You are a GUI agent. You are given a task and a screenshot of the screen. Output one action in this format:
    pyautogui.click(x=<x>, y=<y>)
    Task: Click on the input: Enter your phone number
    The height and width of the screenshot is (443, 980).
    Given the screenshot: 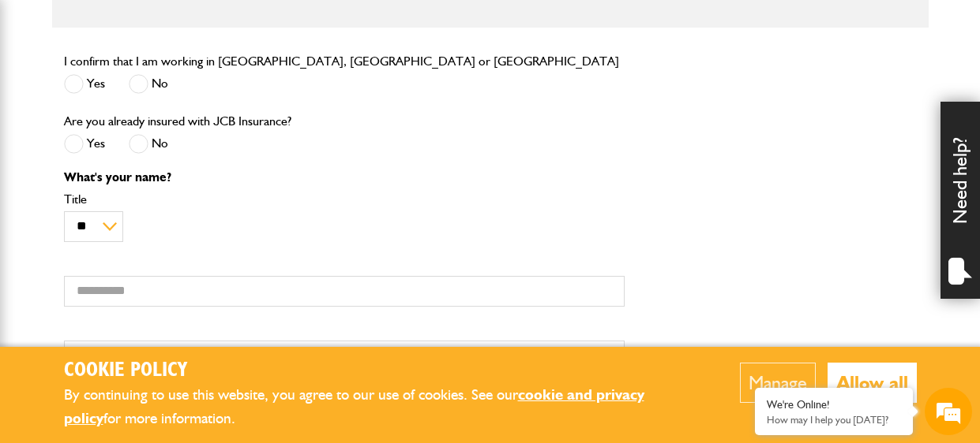 What is the action you would take?
    pyautogui.click(x=154, y=257)
    